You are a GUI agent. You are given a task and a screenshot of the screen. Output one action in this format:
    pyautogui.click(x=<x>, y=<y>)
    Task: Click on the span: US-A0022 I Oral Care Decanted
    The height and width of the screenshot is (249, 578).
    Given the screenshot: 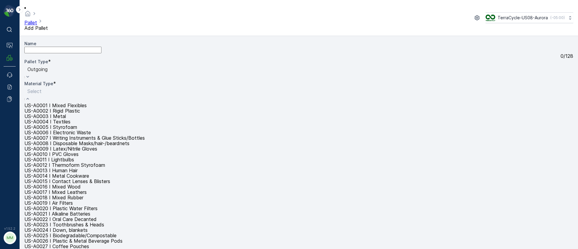 What is the action you would take?
    pyautogui.click(x=60, y=219)
    